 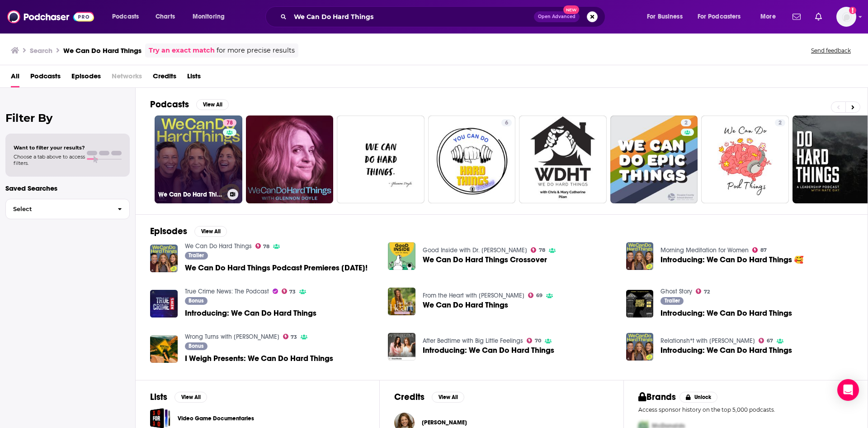 What do you see at coordinates (67, 188) in the screenshot?
I see `p: Saved Searches` at bounding box center [67, 188].